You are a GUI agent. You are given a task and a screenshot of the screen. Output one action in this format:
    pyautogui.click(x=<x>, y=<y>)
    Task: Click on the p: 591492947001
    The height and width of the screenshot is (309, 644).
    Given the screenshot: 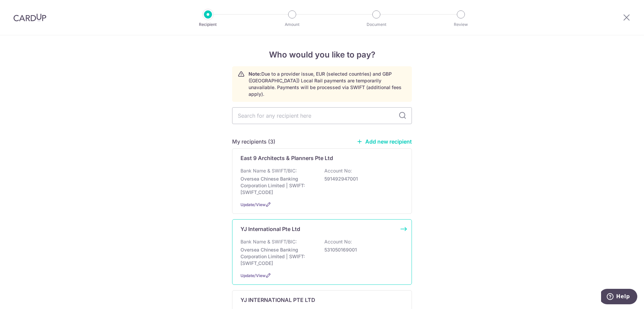 What is the action you would take?
    pyautogui.click(x=362, y=179)
    